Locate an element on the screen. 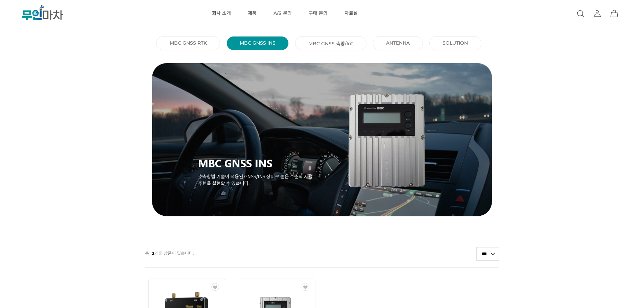 Image resolution: width=644 pixels, height=308 pixels. a: SOLUTION is located at coordinates (455, 43).